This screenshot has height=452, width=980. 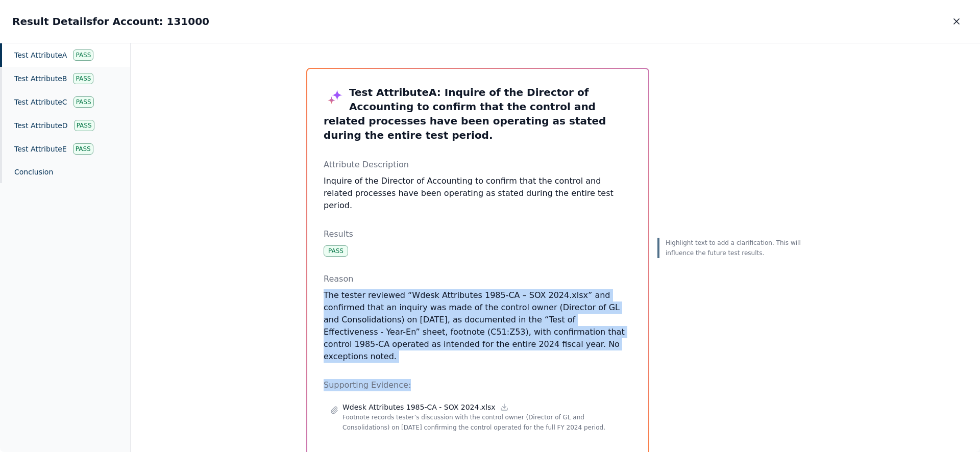 What do you see at coordinates (478, 385) in the screenshot?
I see `p: Supporting Evidence:` at bounding box center [478, 385].